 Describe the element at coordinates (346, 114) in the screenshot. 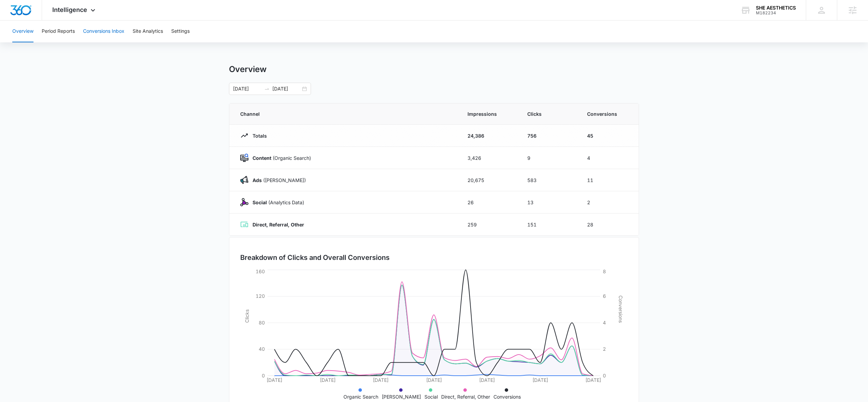

I see `span: Channel` at that location.